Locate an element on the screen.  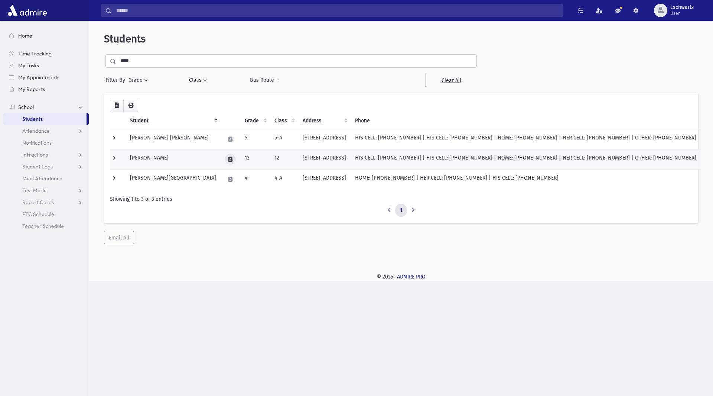
div: Showing 1 to 3 of 3 entries is located at coordinates (401, 199).